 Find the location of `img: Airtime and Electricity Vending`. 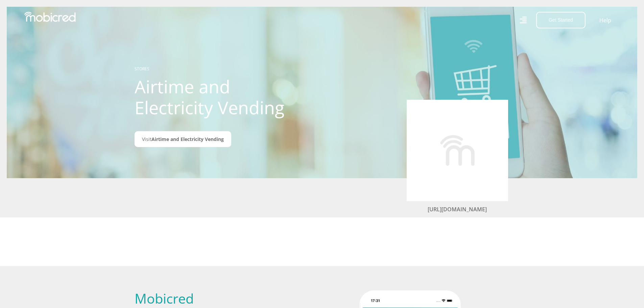

img: Airtime and Electricity Vending is located at coordinates (458, 150).